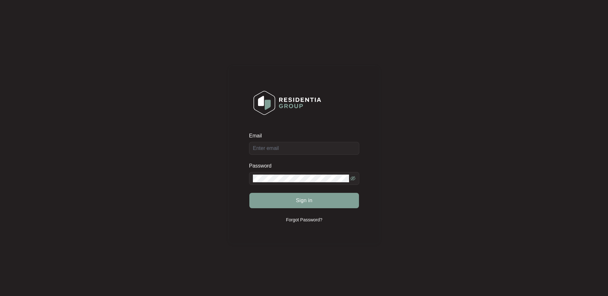 The image size is (608, 296). I want to click on button: Sign in, so click(304, 201).